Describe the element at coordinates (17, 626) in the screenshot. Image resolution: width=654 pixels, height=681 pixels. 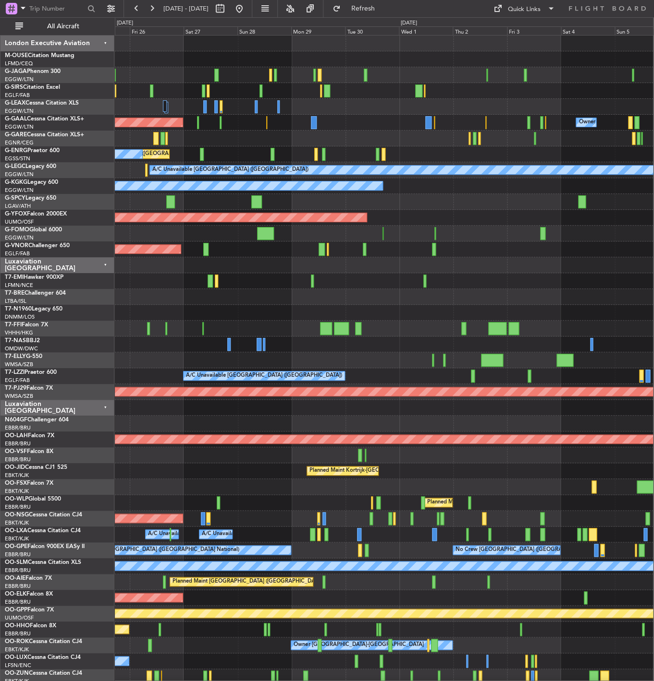
I see `span: OO-HHO` at that location.